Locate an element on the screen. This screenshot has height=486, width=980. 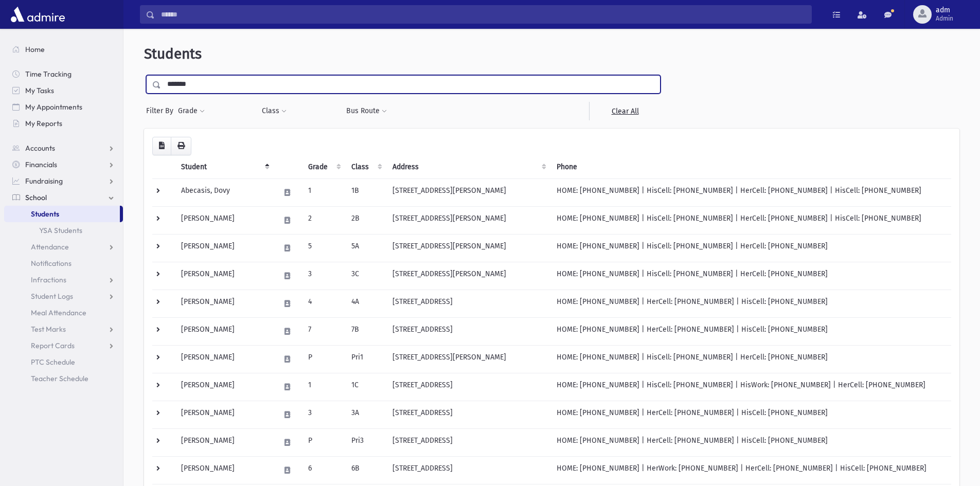
button: Bus Route is located at coordinates (366, 111).